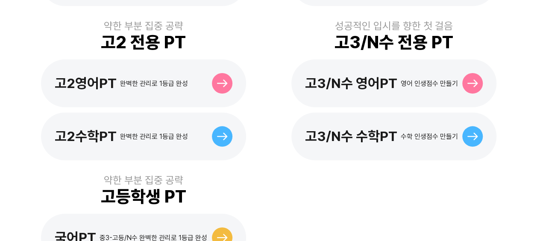 This screenshot has width=537, height=241. What do you see at coordinates (351, 136) in the screenshot?
I see `div: 고3/N수 수학PT` at bounding box center [351, 136].